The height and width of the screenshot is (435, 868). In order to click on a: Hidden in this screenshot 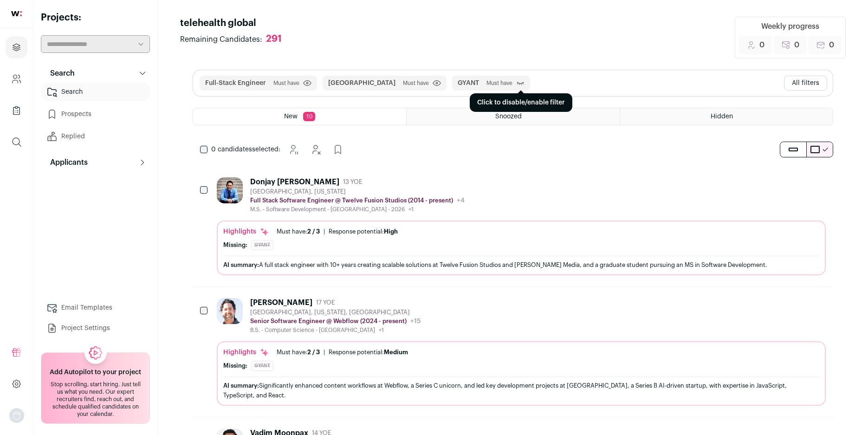, I will do `click(726, 117)`.